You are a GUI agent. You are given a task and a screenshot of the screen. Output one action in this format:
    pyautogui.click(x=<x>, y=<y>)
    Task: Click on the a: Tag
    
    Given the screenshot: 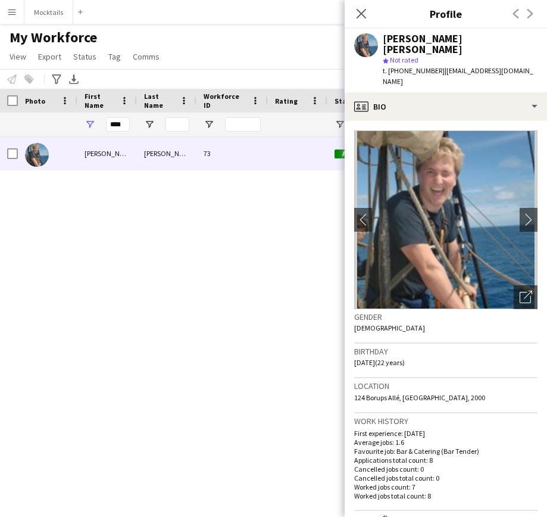 What is the action you would take?
    pyautogui.click(x=114, y=57)
    